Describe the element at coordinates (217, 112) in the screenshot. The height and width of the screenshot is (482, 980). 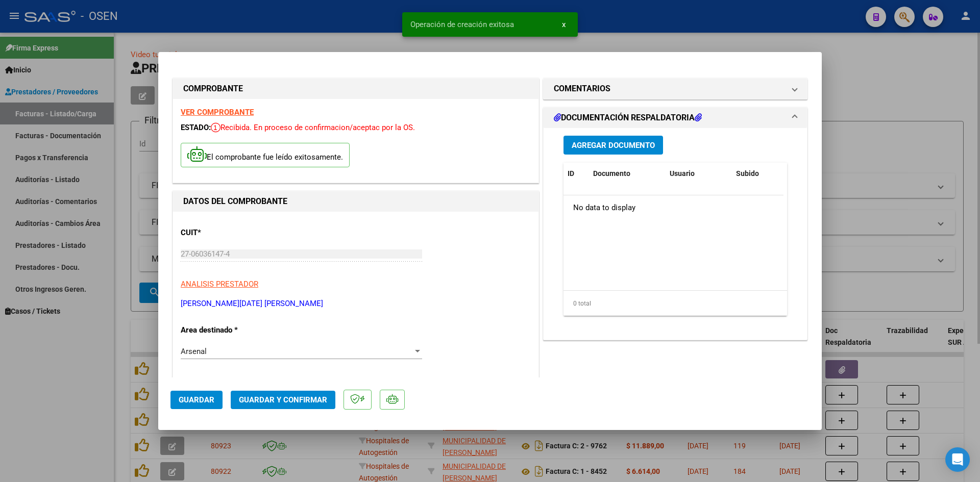
I see `strong: VER COMPROBANTE` at that location.